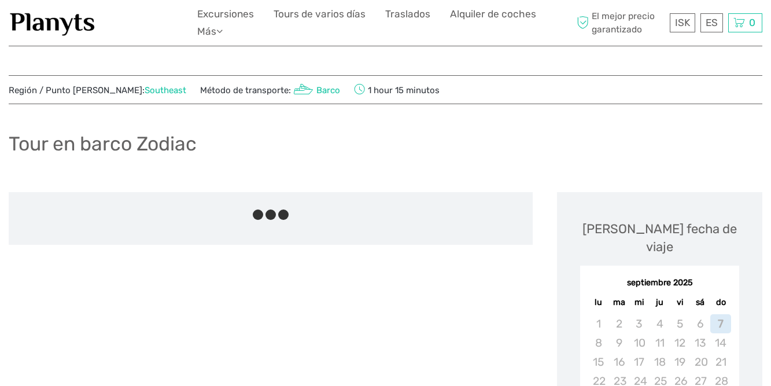 This screenshot has width=771, height=386. I want to click on div: do, so click(720, 302).